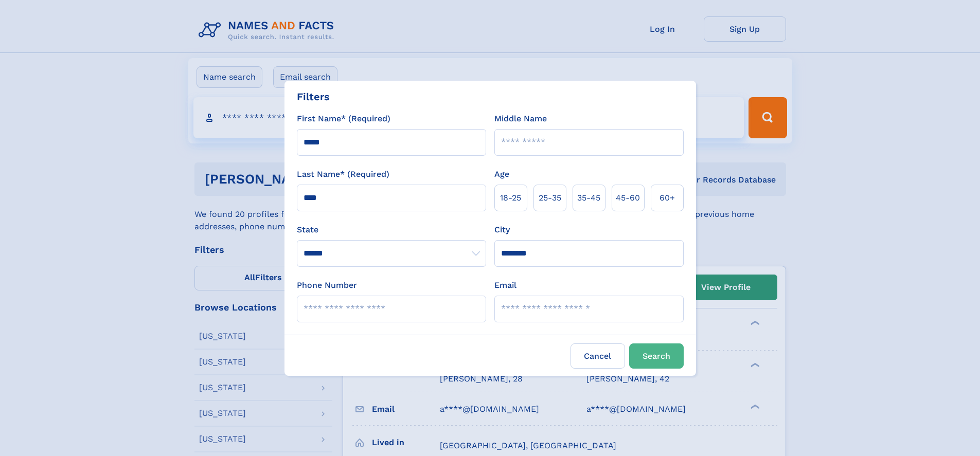 Image resolution: width=980 pixels, height=456 pixels. I want to click on label: State, so click(392, 229).